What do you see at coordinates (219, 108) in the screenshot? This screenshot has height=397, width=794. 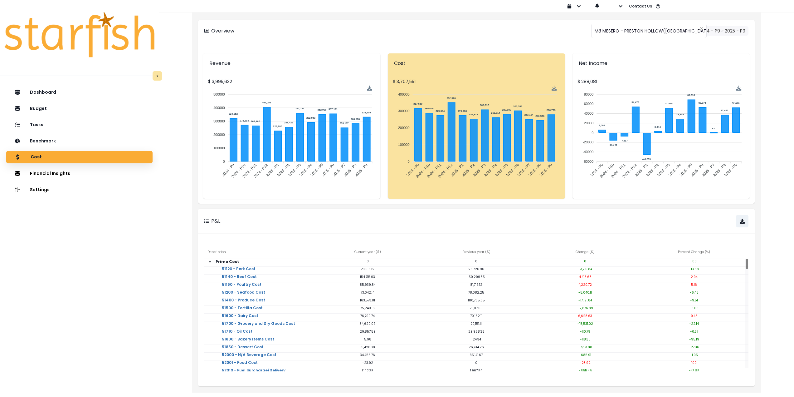 I see `tspan: 400000` at bounding box center [219, 108].